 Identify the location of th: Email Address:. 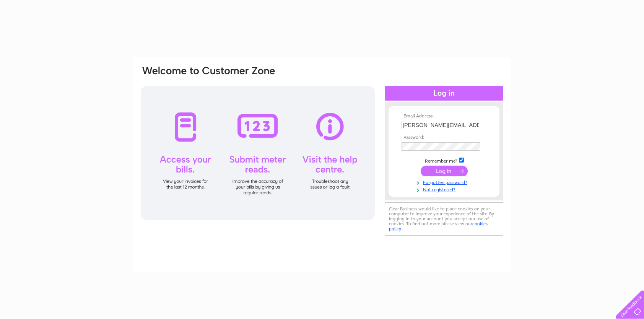
(444, 116).